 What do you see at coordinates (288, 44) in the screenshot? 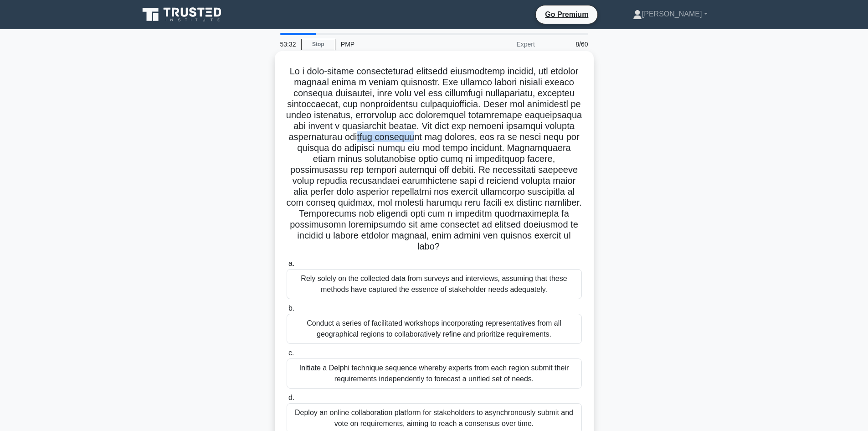
I see `div: 53:32` at bounding box center [288, 44].